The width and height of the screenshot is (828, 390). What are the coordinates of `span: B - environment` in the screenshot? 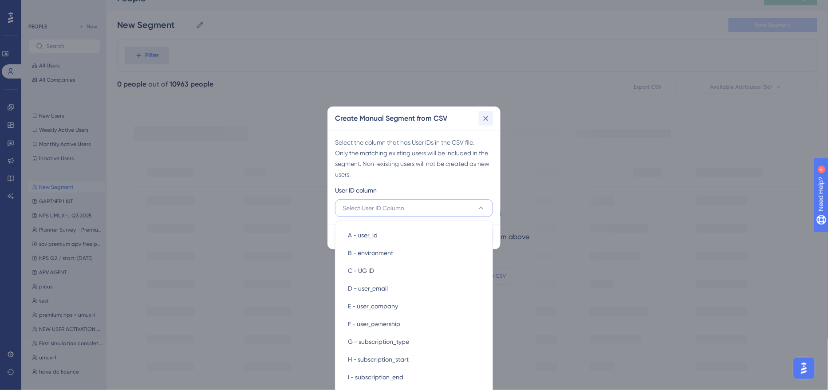 It's located at (370, 253).